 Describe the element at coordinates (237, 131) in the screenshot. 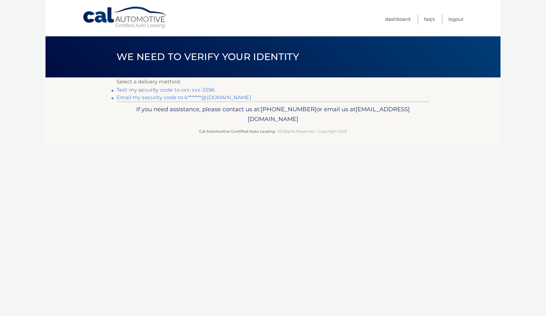

I see `strong: Cal Automotive Certified Auto Leasing` at that location.